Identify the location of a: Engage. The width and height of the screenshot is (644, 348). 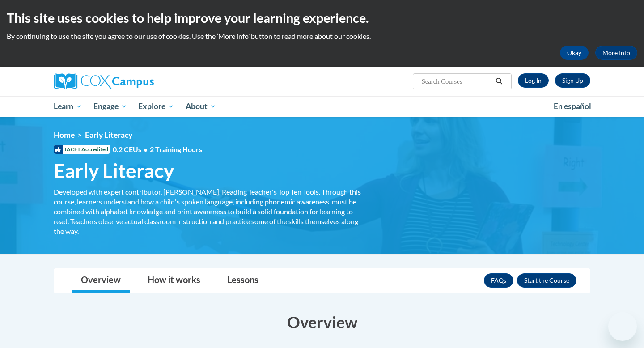
(110, 107).